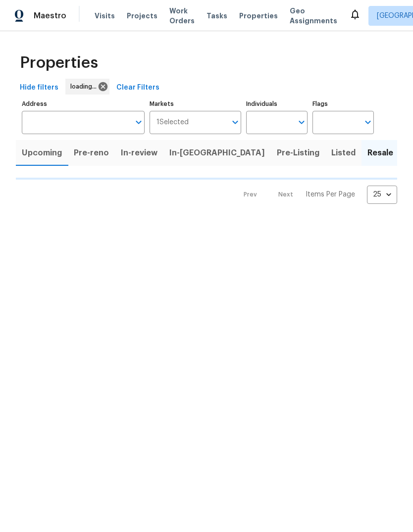  I want to click on span: Visits, so click(104, 16).